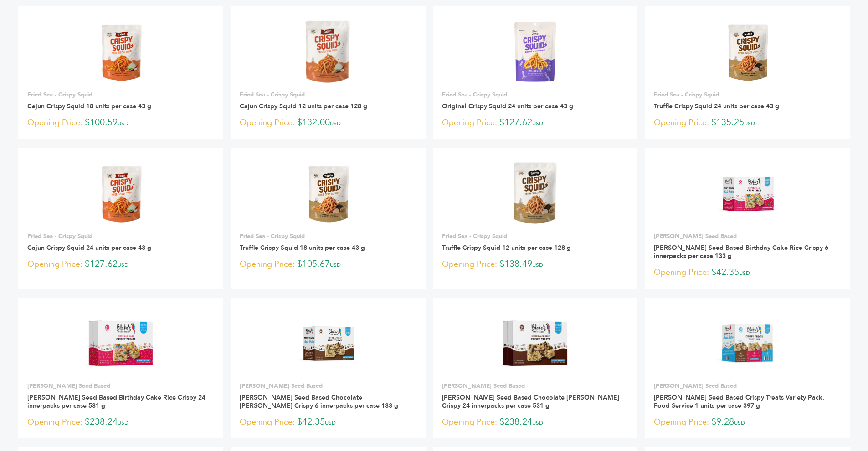 This screenshot has width=868, height=451. Describe the element at coordinates (535, 193) in the screenshot. I see `img: Truffle Crispy Squid 12 units per case 128 g` at that location.